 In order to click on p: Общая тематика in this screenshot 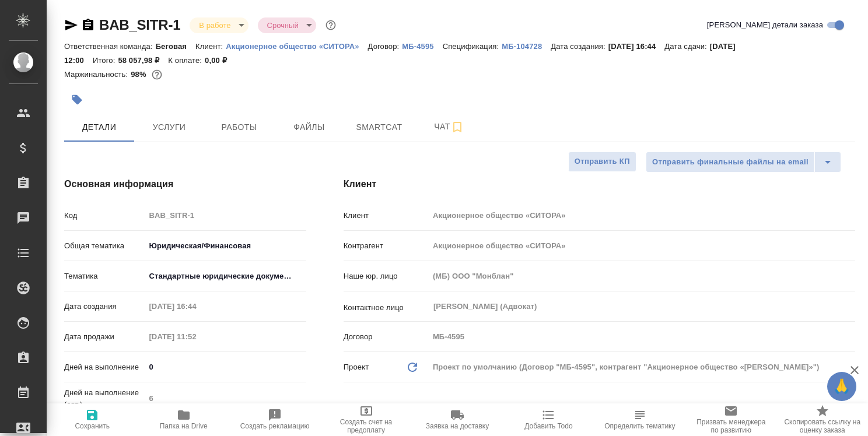, I will do `click(104, 246)`.